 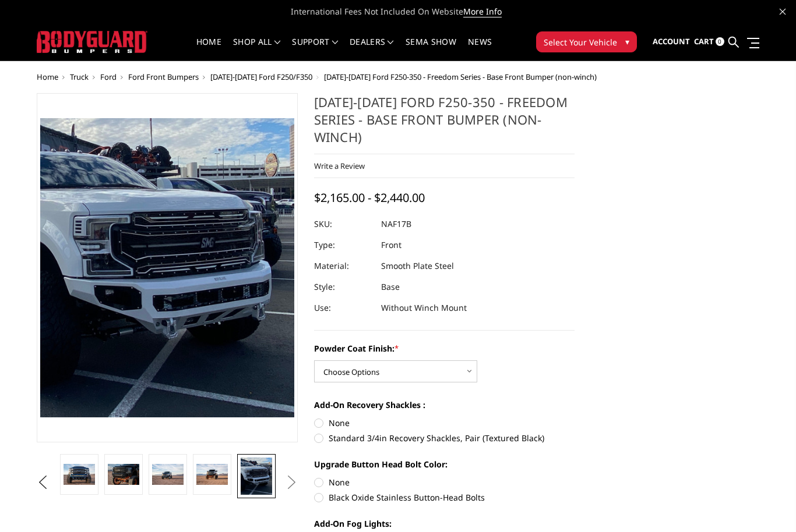 I want to click on span: Cart, so click(x=704, y=41).